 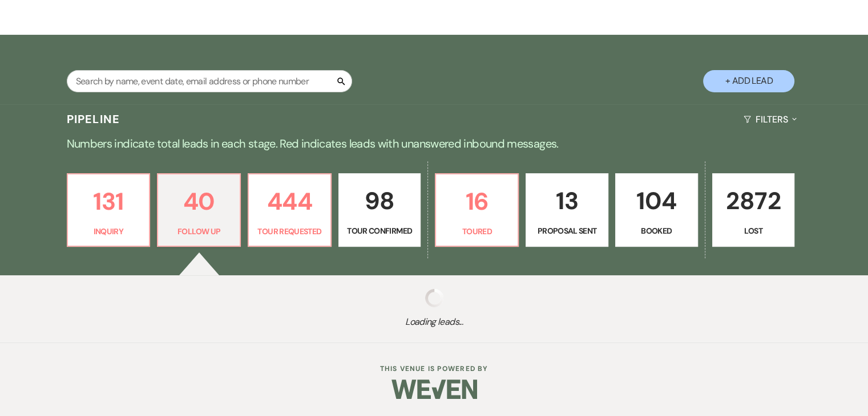 What do you see at coordinates (289, 232) in the screenshot?
I see `p: Tour Requested` at bounding box center [289, 232].